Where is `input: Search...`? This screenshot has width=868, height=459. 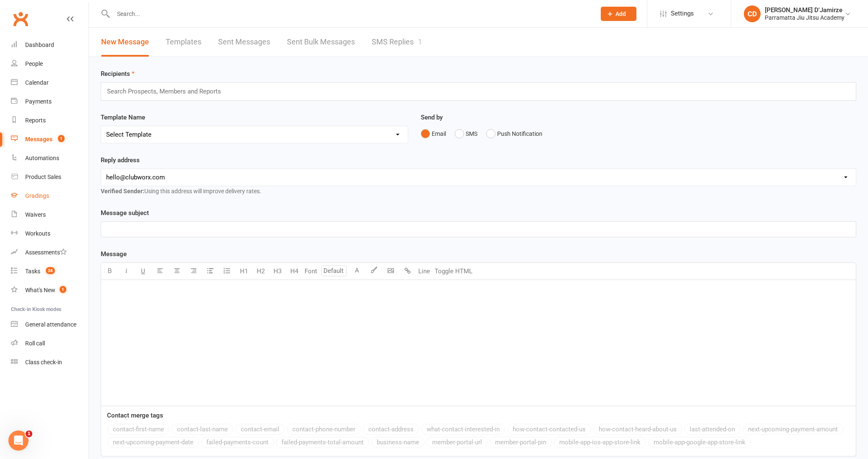
input: Search... is located at coordinates (350, 14).